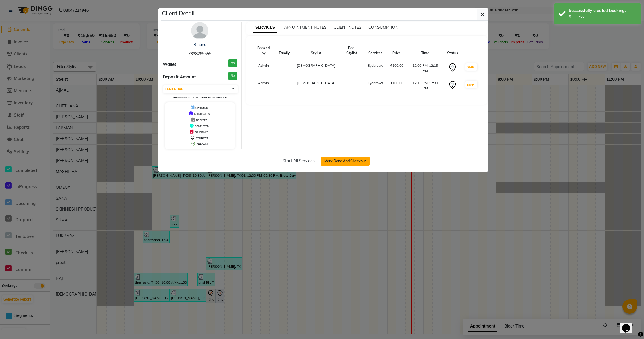  Describe the element at coordinates (202, 126) in the screenshot. I see `span: COMPLETED` at that location.